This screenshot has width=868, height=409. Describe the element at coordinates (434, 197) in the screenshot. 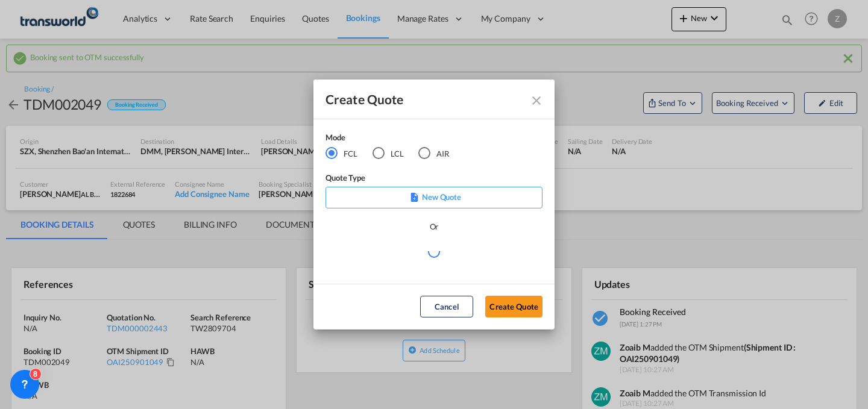

I see `p: New Quote` at that location.